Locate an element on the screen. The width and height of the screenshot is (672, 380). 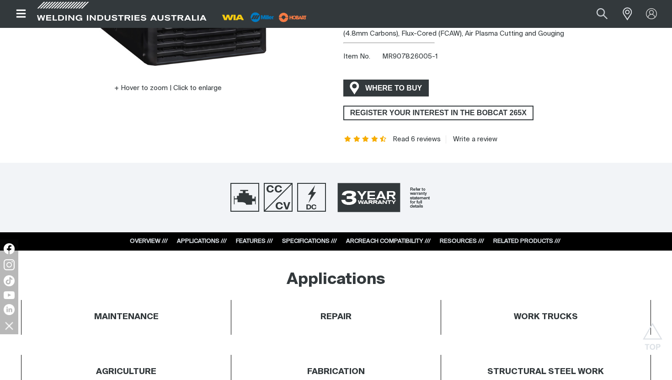
a: RESOURCES /// is located at coordinates (461, 241).